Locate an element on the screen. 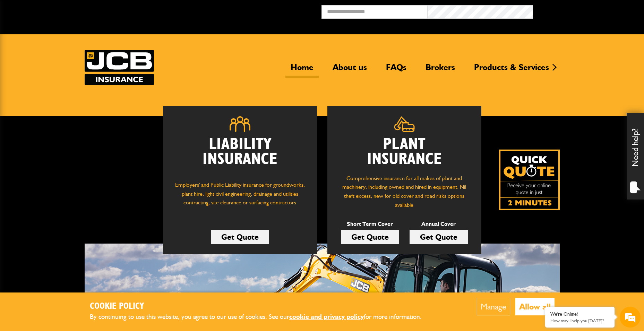  p: Annual Cover is located at coordinates (439, 224).